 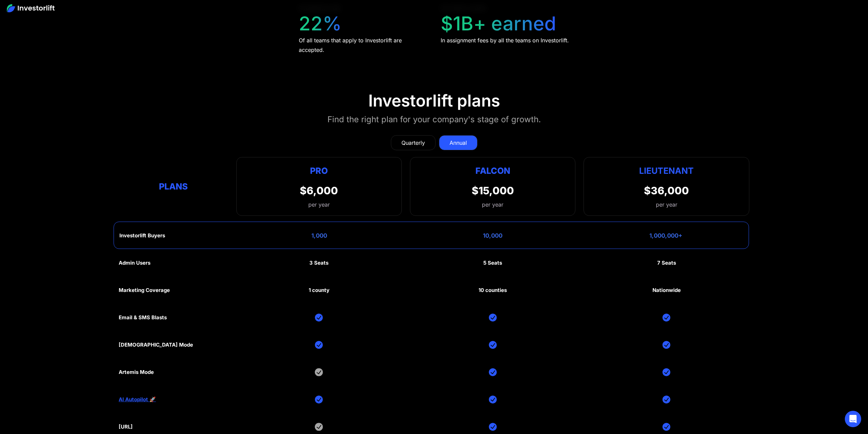 What do you see at coordinates (413, 143) in the screenshot?
I see `div: Quarterly` at bounding box center [413, 143].